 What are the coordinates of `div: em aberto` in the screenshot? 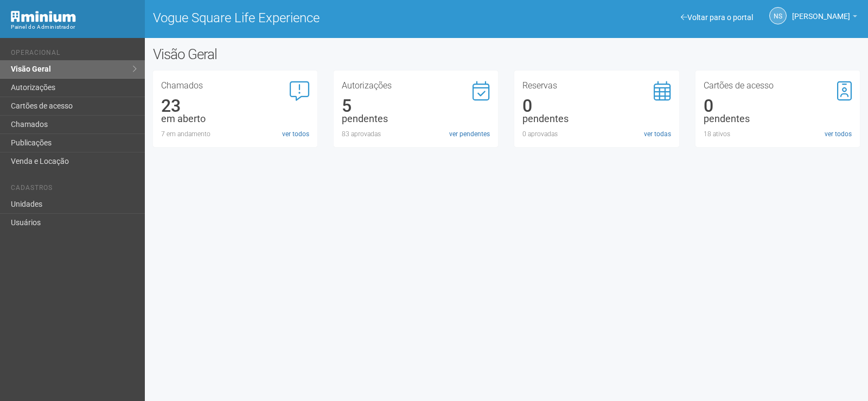 It's located at (235, 119).